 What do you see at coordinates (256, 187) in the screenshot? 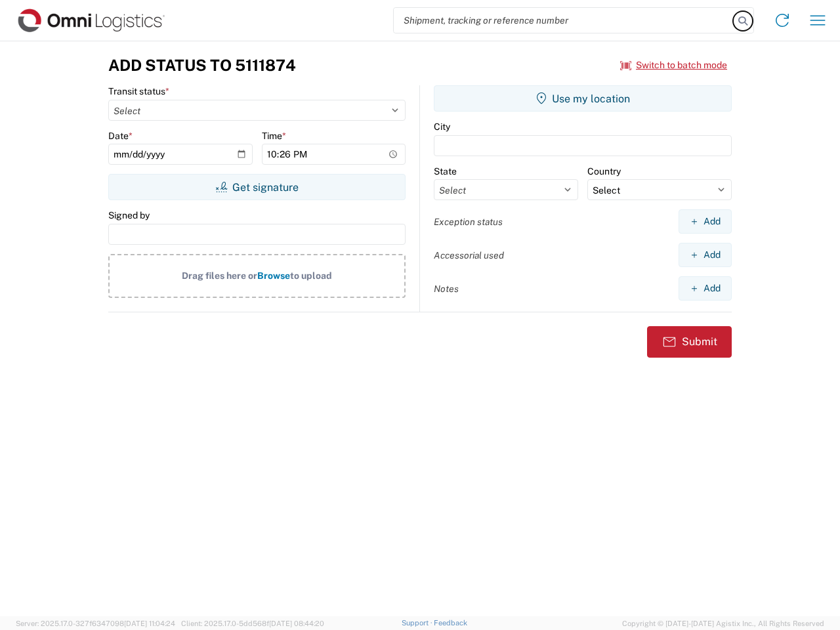
I see `button: Get signature` at bounding box center [256, 187].